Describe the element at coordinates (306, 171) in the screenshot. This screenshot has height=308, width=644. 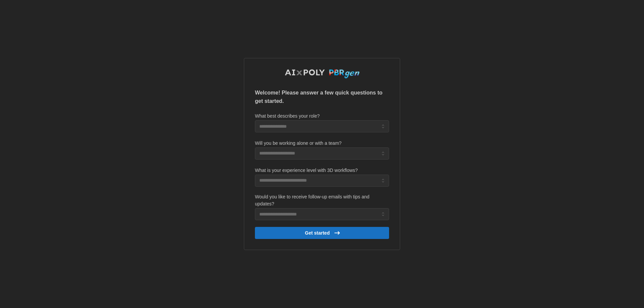
I see `label: What is your experience level with 3D workflows?` at that location.